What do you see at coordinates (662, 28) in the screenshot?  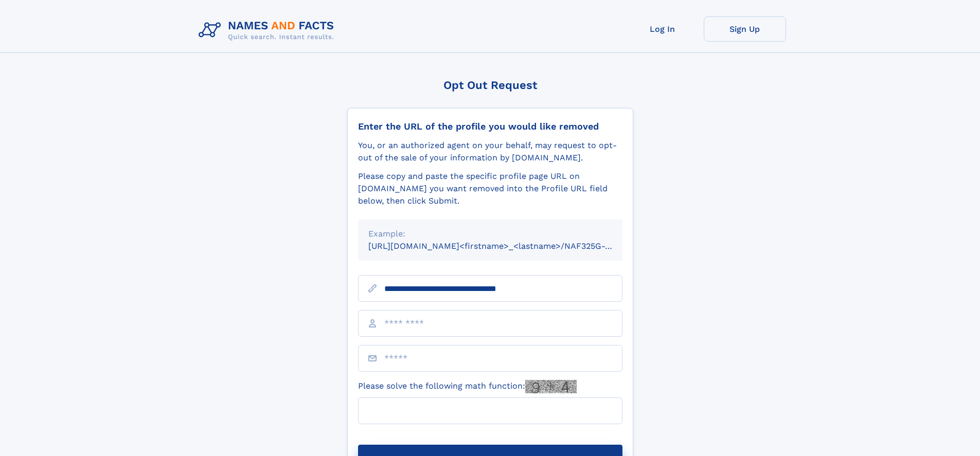 I see `a: Log In` at bounding box center [662, 28].